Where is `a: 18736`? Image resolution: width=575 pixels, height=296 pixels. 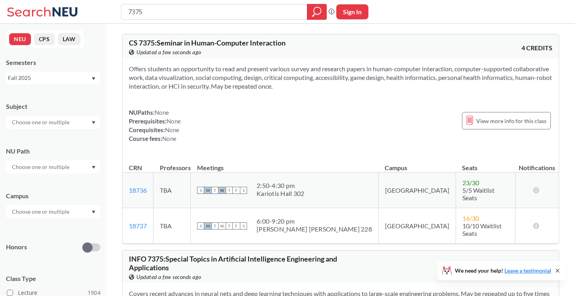 a: 18736 is located at coordinates (137, 190).